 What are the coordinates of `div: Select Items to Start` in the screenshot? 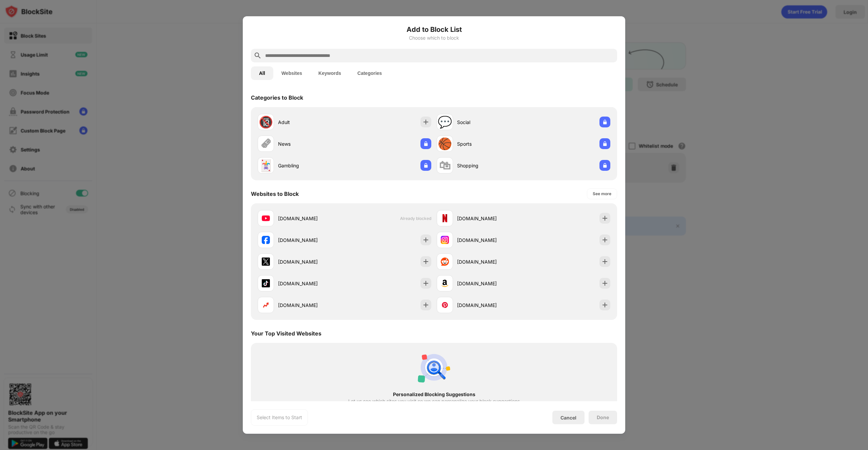 It's located at (280, 418).